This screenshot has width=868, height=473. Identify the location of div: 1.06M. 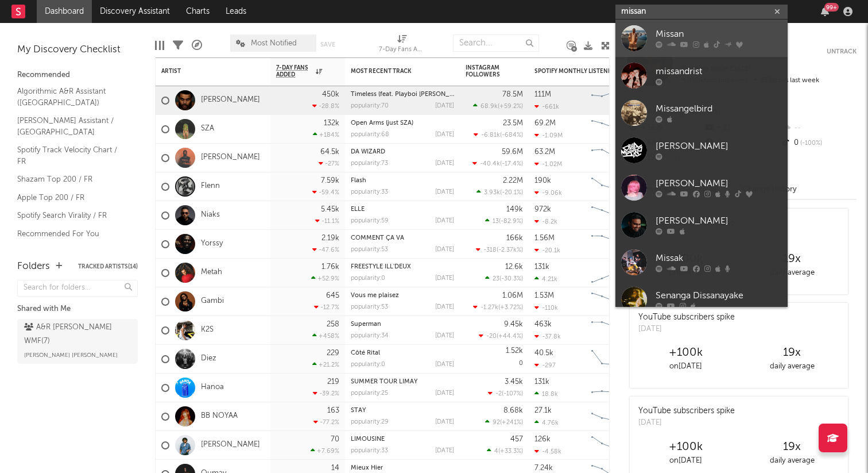
(513, 295).